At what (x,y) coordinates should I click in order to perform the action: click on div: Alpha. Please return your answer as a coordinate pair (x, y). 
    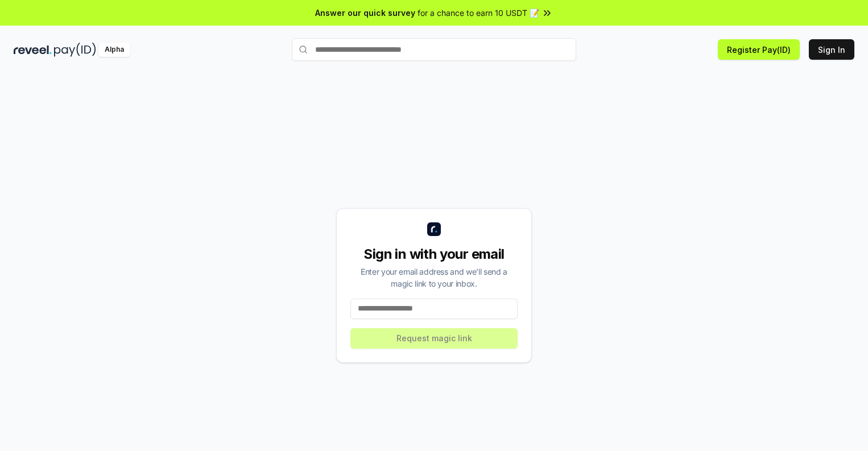
    Looking at the image, I should click on (115, 50).